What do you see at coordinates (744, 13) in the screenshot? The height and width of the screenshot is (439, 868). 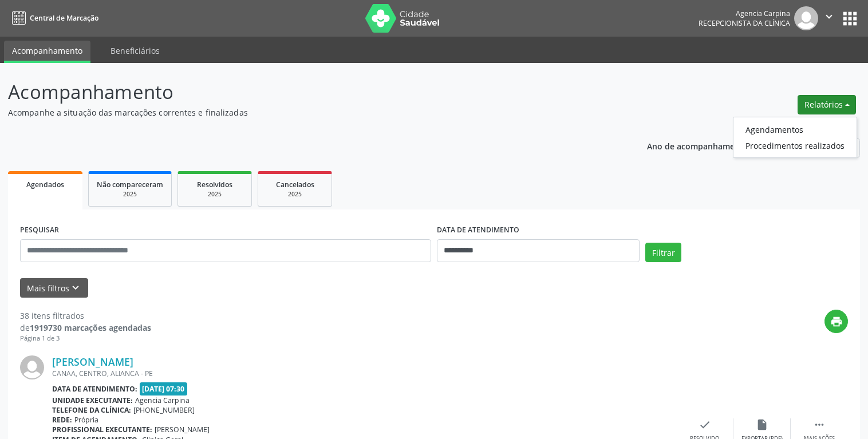 I see `div: Agencia Carpina` at bounding box center [744, 13].